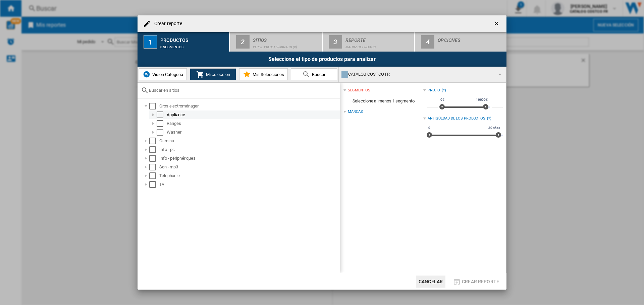 Image resolution: width=644 pixels, height=305 pixels. I want to click on div: Sitios, so click(286, 38).